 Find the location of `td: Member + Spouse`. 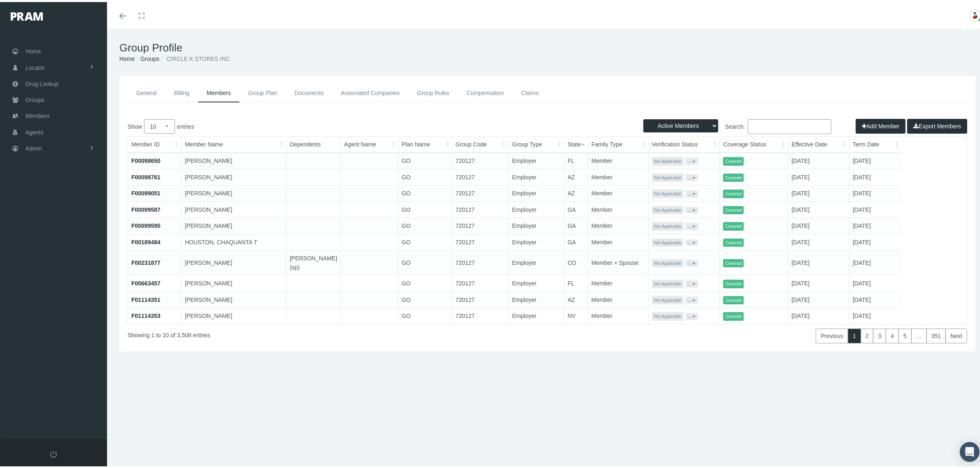

td: Member + Spouse is located at coordinates (618, 261).